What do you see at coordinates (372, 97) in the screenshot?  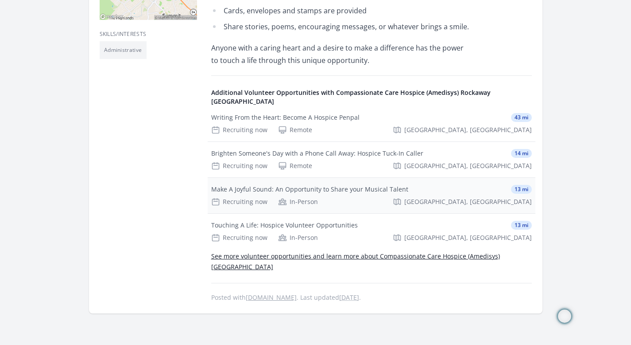 I see `h4: Additional Volunteer Opportunities with Compassionate Care Hospice (Amedisys) Rockaway [GEOGRAPHI...` at bounding box center [372, 97].